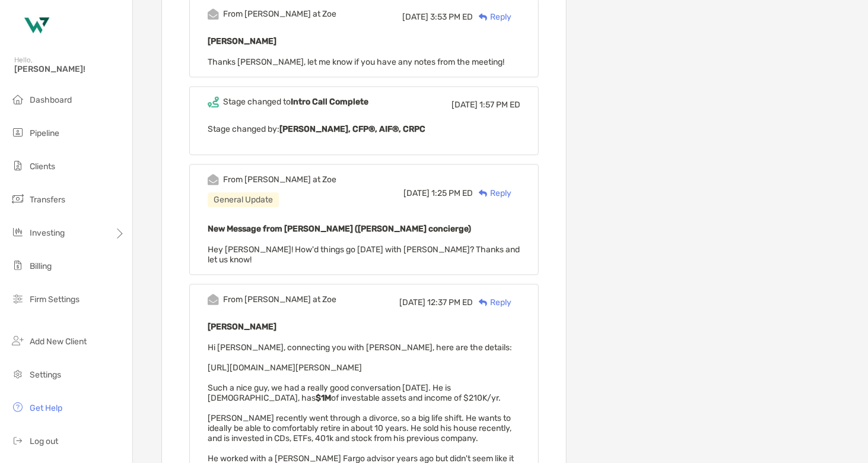 The image size is (868, 463). What do you see at coordinates (18, 132) in the screenshot?
I see `img: pipeline icon` at bounding box center [18, 132].